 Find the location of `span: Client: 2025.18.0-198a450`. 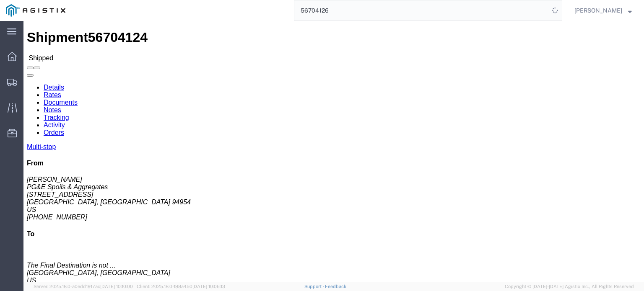

span: Client: 2025.18.0-198a450 is located at coordinates (181, 287).